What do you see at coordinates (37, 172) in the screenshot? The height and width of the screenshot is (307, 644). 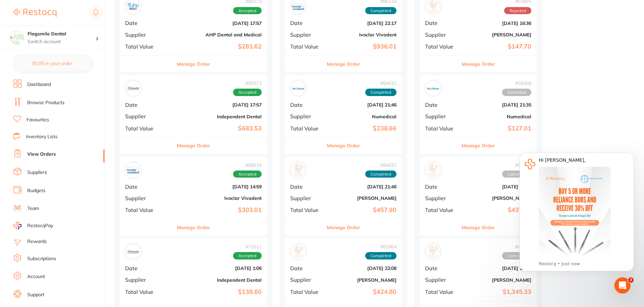 I see `a: Suppliers` at bounding box center [37, 172].